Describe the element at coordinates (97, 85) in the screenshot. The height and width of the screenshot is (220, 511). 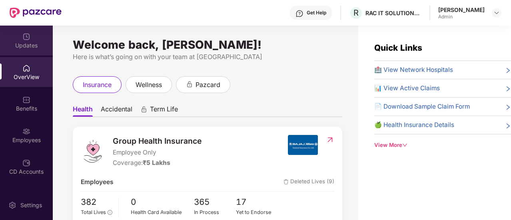
I see `span: insurance` at that location.